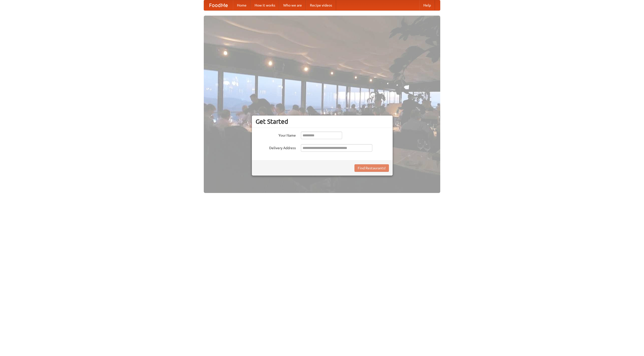 The image size is (644, 356). I want to click on a: How it works, so click(265, 6).